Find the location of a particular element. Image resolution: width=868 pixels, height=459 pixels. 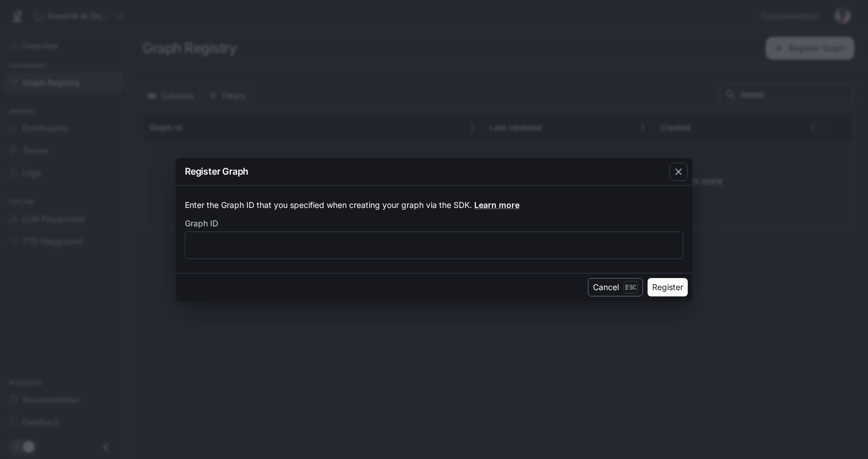

button: CancelEsc is located at coordinates (615, 288).